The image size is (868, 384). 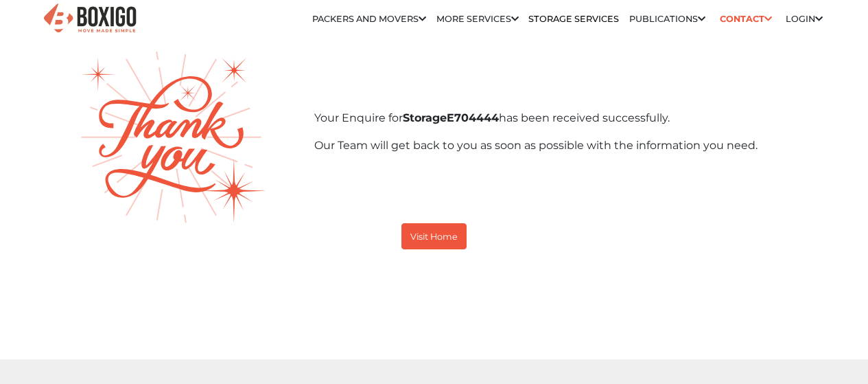 I want to click on p: Our Team will get back to you as soon as possible with the information you need., so click(x=565, y=145).